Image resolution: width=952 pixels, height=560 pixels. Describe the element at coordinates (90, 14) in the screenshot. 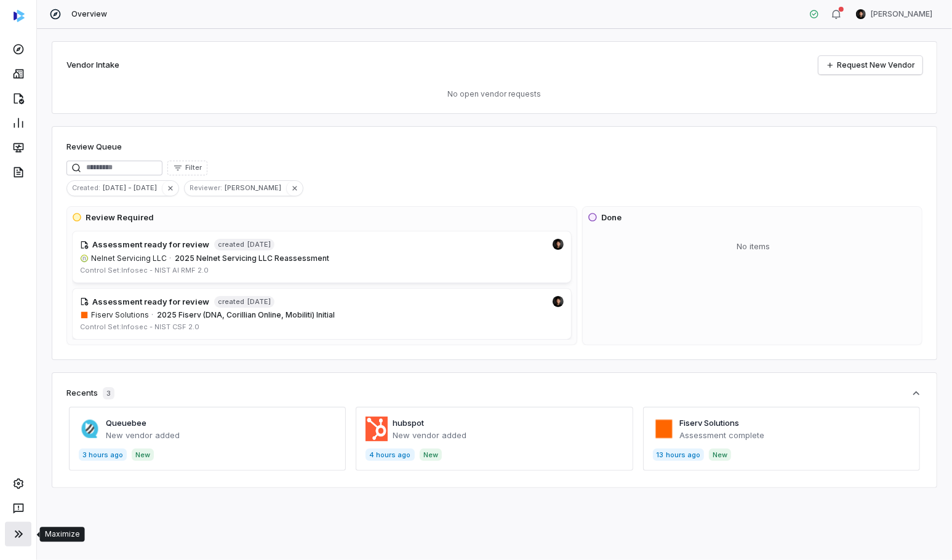

I see `span: Overview` at that location.